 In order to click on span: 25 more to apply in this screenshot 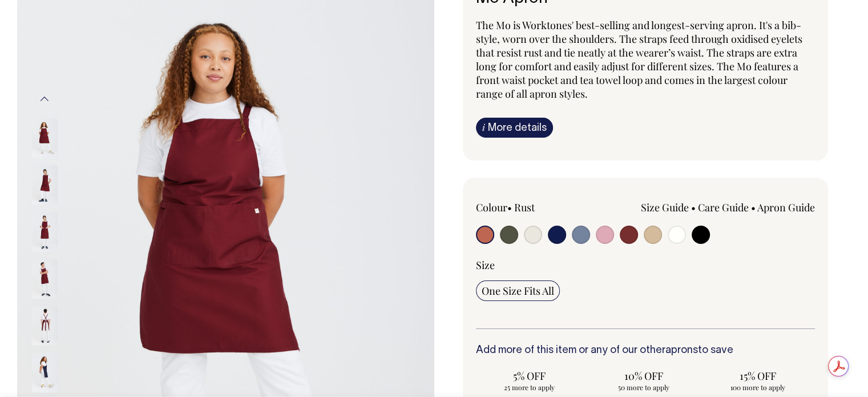, I will do `click(530, 387)`.